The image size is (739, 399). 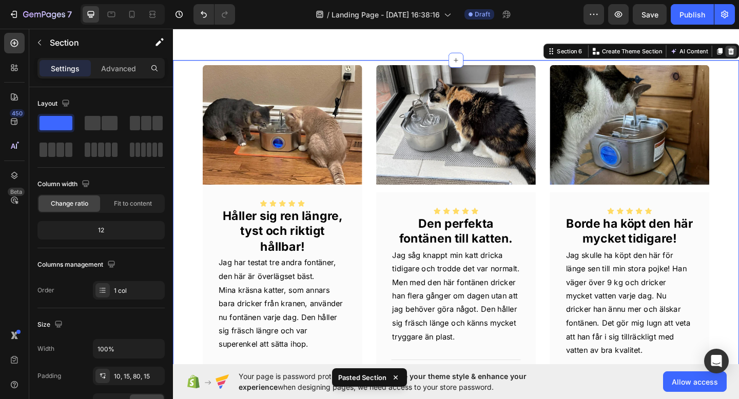 I want to click on p: Settings, so click(x=65, y=68).